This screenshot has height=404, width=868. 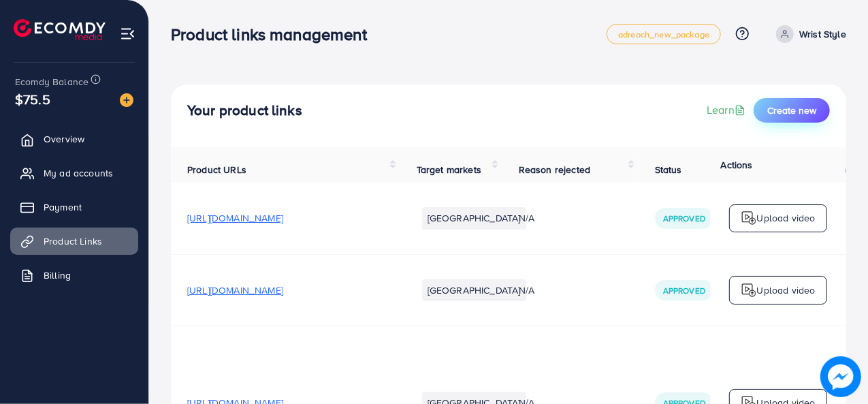 I want to click on span: Product Links, so click(x=73, y=241).